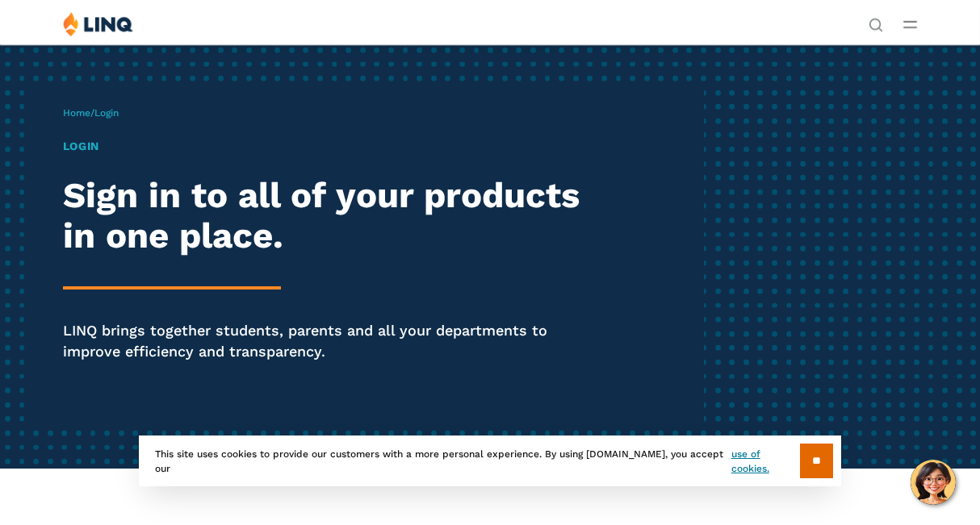 The height and width of the screenshot is (525, 980). Describe the element at coordinates (332, 341) in the screenshot. I see `p: LINQ brings together students, parents and all your departments to improve efficiency and transpa...` at that location.